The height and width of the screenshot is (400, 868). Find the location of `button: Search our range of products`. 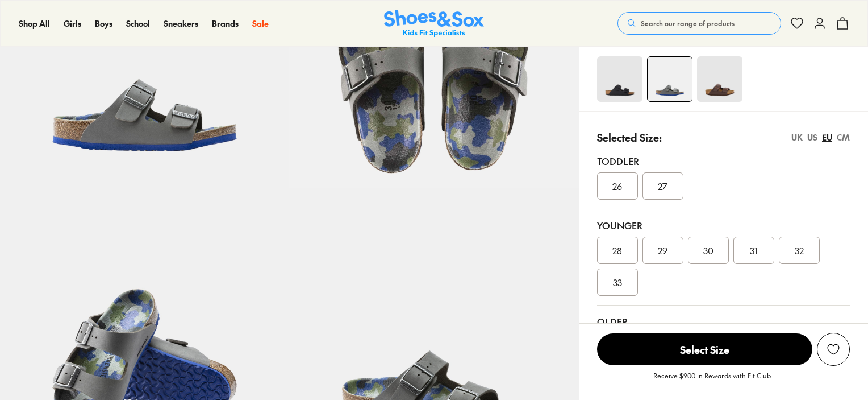

button: Search our range of products is located at coordinates (699, 23).